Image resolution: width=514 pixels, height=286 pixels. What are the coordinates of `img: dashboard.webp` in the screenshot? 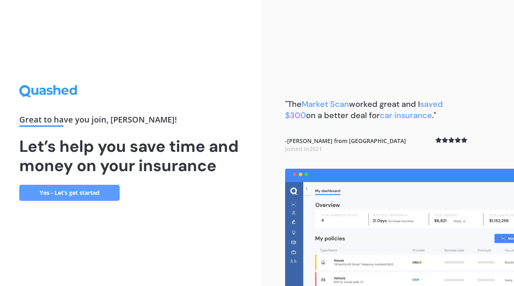 It's located at (399, 227).